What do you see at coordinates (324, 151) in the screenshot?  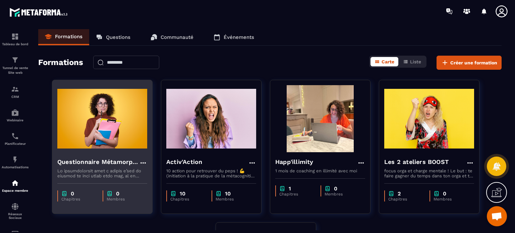 I see `a: formation-backgroundHapp'illimity1 mois de coaching en illimité avec moichapter1Chapitreschapter0...` at bounding box center [324, 151].